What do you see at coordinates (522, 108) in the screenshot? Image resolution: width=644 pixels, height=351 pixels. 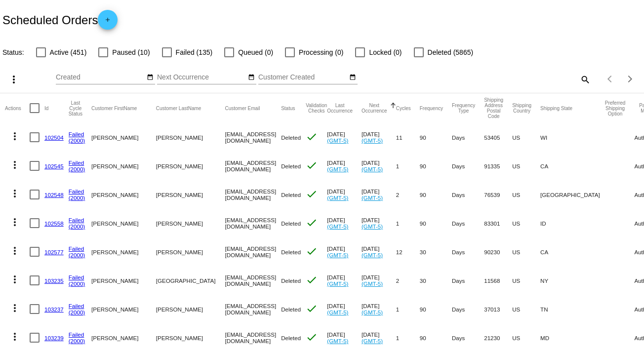 I see `button: Change sorting for ShippingCountry` at bounding box center [522, 108].